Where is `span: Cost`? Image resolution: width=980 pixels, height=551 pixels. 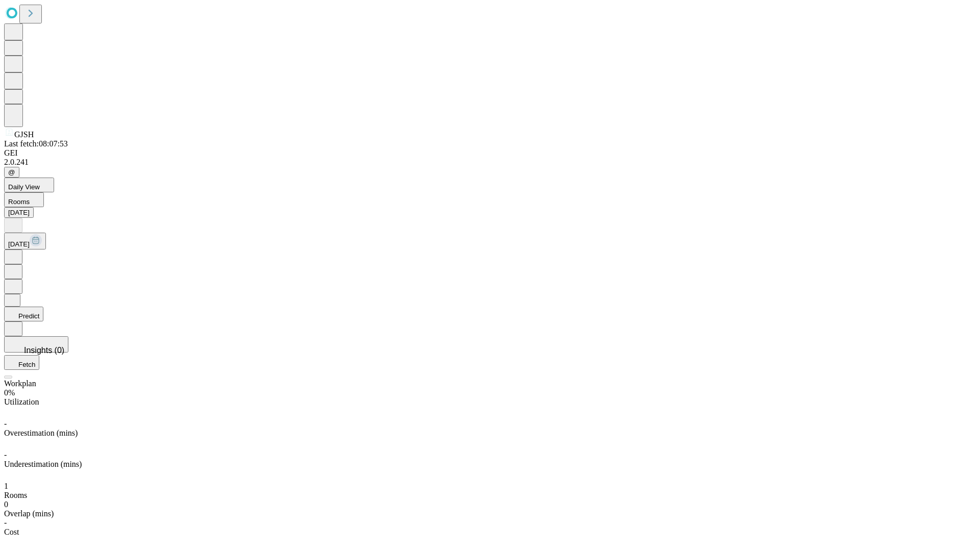 span: Cost is located at coordinates (11, 532).